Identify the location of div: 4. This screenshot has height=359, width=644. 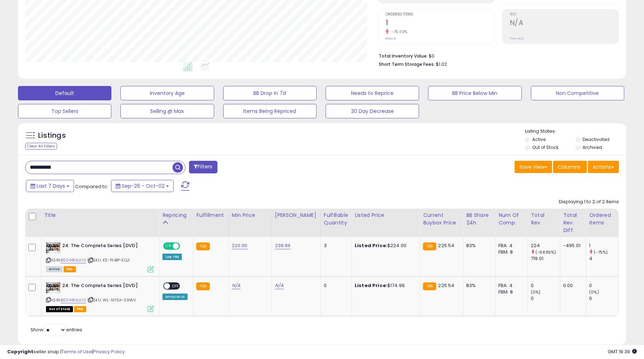
(604, 258).